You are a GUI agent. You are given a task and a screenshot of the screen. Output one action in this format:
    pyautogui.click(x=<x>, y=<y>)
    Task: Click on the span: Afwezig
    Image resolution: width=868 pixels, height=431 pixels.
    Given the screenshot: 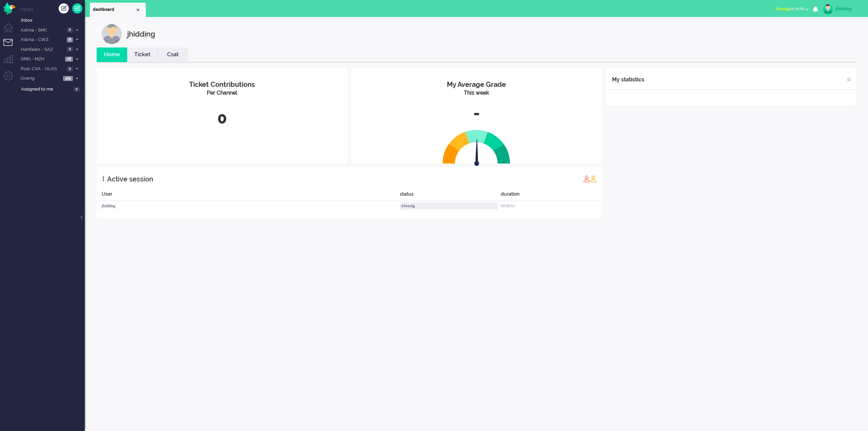 What is the action you would take?
    pyautogui.click(x=782, y=9)
    